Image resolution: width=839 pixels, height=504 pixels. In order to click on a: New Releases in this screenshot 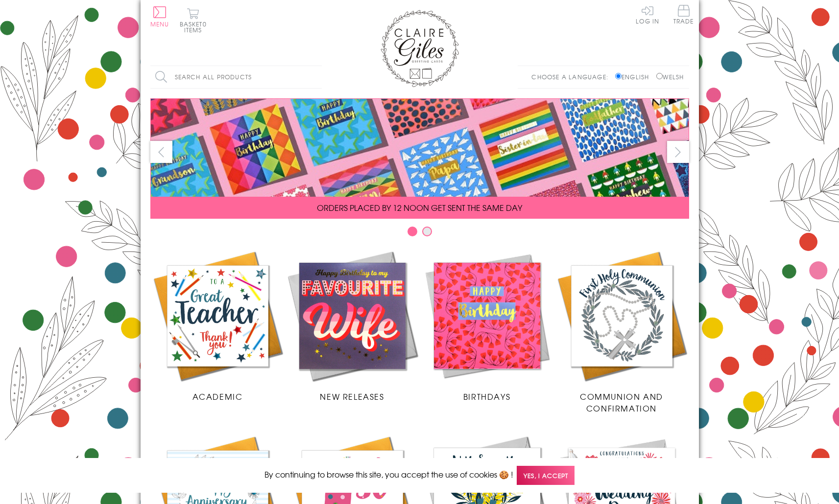, I will do `click(352, 326)`.